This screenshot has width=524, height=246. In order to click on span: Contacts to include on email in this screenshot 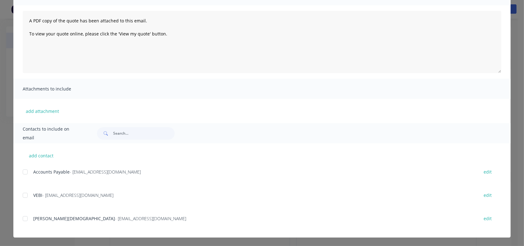, I will do `click(52, 133)`.